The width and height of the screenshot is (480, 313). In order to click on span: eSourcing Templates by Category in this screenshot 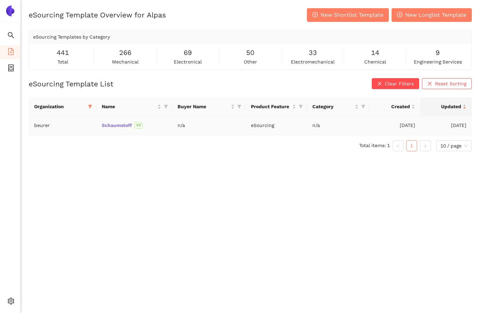, I will do `click(71, 37)`.